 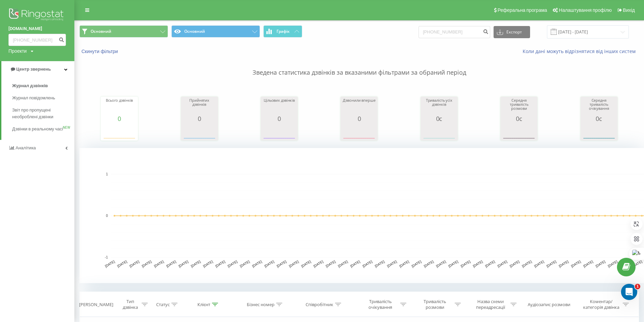 What do you see at coordinates (107, 216) in the screenshot?
I see `text: 0` at bounding box center [107, 216].